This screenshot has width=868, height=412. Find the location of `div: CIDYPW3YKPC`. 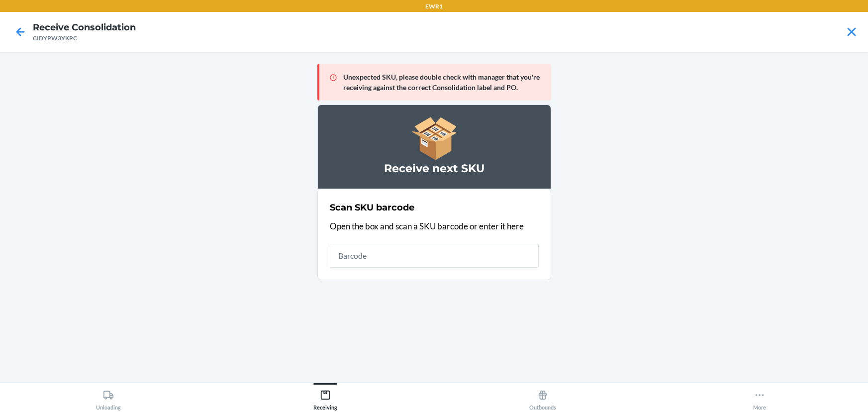

div: CIDYPW3YKPC is located at coordinates (84, 38).